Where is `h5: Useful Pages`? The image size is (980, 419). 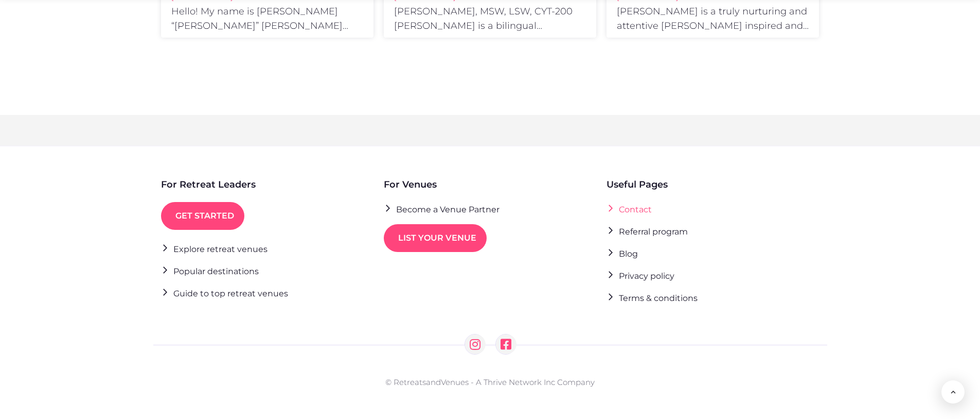 h5: Useful Pages is located at coordinates (637, 185).